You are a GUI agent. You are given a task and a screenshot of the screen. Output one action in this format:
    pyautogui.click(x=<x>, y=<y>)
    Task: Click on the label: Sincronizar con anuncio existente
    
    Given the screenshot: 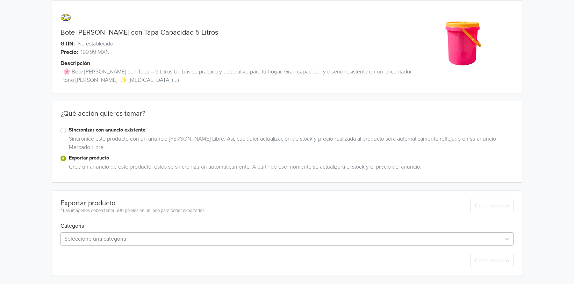 What is the action you would take?
    pyautogui.click(x=291, y=130)
    